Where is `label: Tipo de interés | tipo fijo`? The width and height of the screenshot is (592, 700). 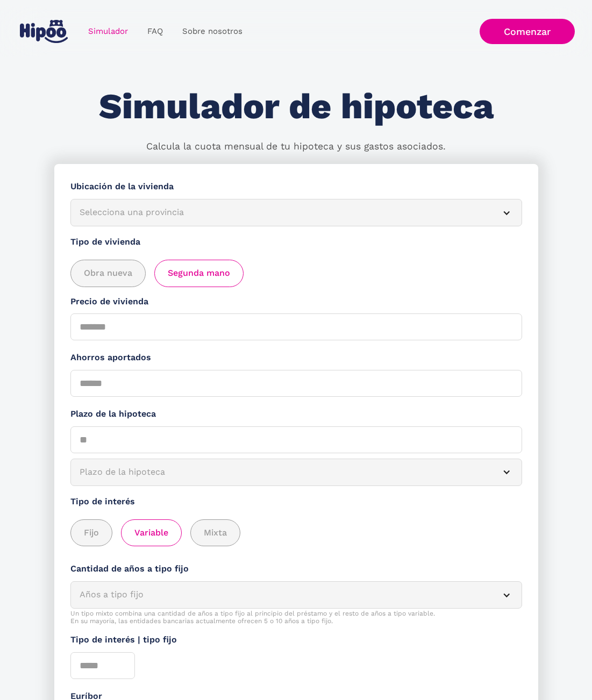
label: Tipo de interés | tipo fijo is located at coordinates (296, 640).